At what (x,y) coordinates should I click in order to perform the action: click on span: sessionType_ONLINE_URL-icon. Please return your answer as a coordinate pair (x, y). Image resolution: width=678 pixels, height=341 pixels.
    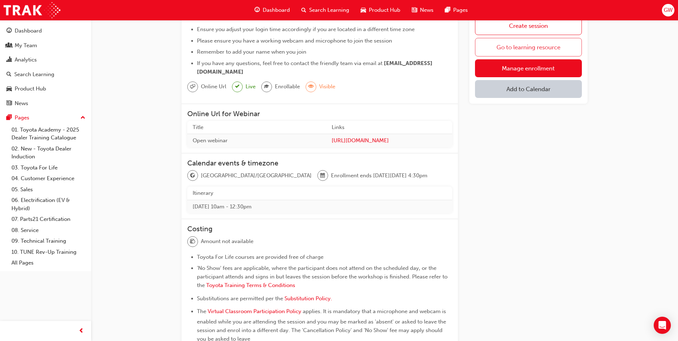
    Looking at the image, I should click on (193, 87).